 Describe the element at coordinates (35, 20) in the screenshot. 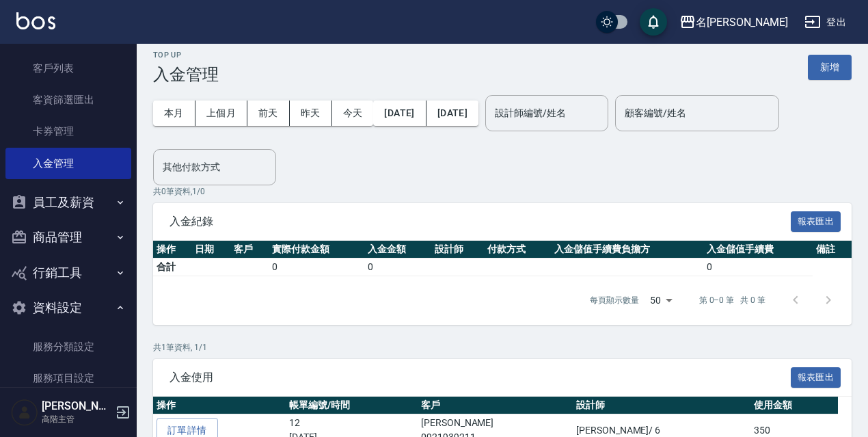

I see `img: Logo` at that location.